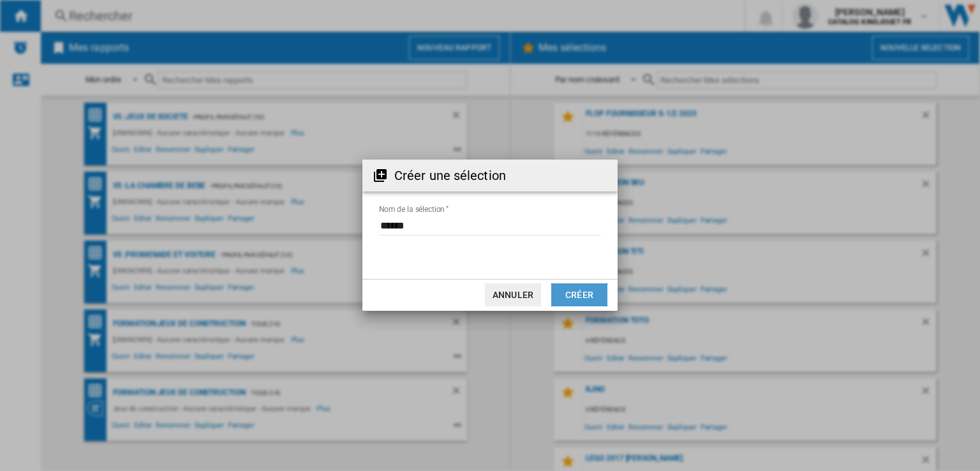 The height and width of the screenshot is (471, 980). What do you see at coordinates (580, 295) in the screenshot?
I see `button: Créer` at bounding box center [580, 295].